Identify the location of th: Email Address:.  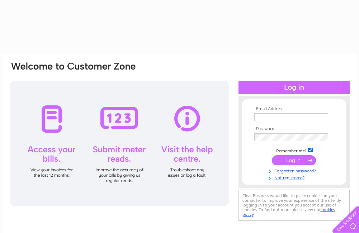
(294, 109).